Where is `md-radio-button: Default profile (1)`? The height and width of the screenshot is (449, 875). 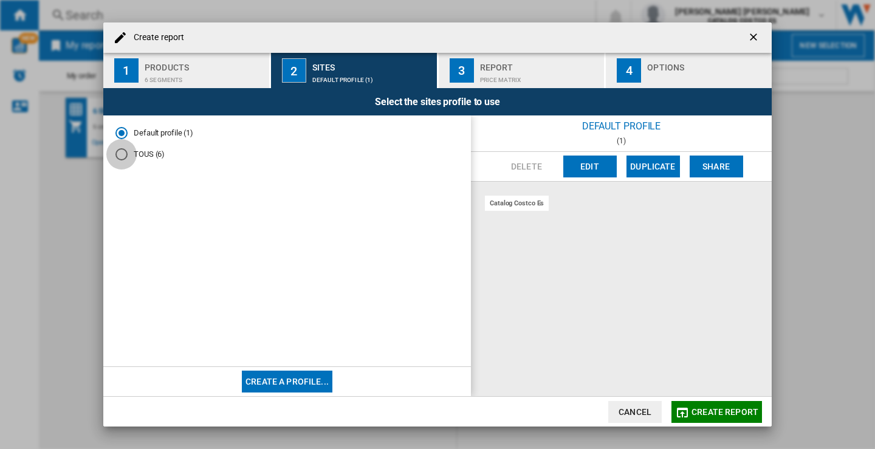 md-radio-button: Default profile (1) is located at coordinates (287, 133).